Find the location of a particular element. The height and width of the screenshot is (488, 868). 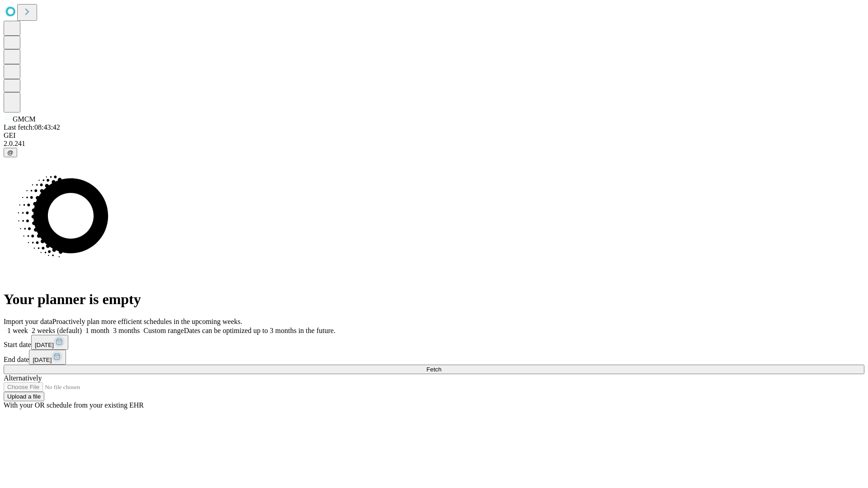

span: Alternatively is located at coordinates (22, 378).